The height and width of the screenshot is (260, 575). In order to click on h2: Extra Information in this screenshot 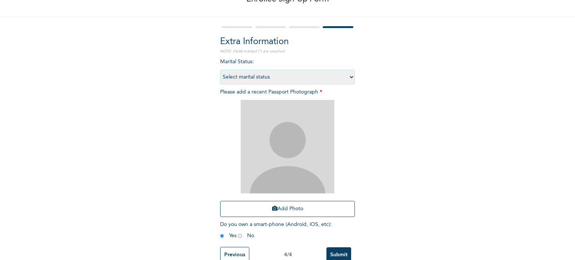, I will do `click(288, 42)`.